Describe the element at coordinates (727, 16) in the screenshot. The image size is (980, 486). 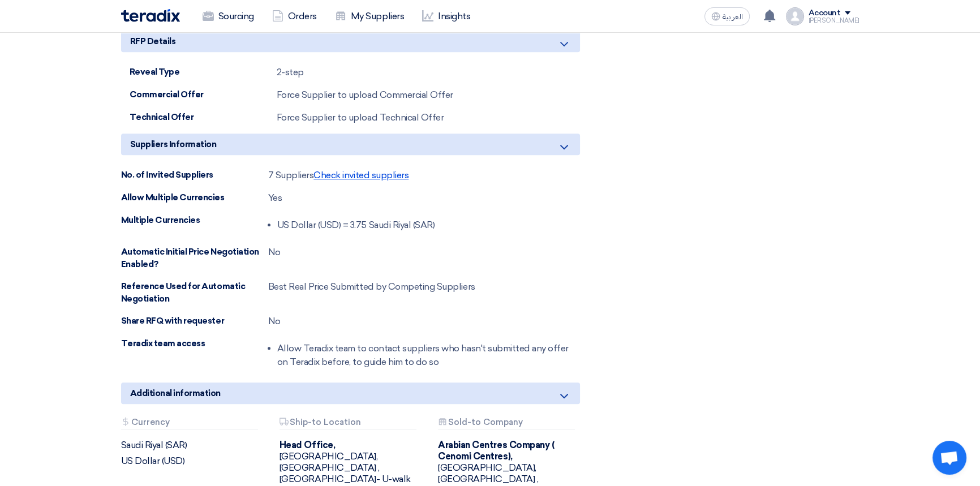
I see `button: العربية` at that location.